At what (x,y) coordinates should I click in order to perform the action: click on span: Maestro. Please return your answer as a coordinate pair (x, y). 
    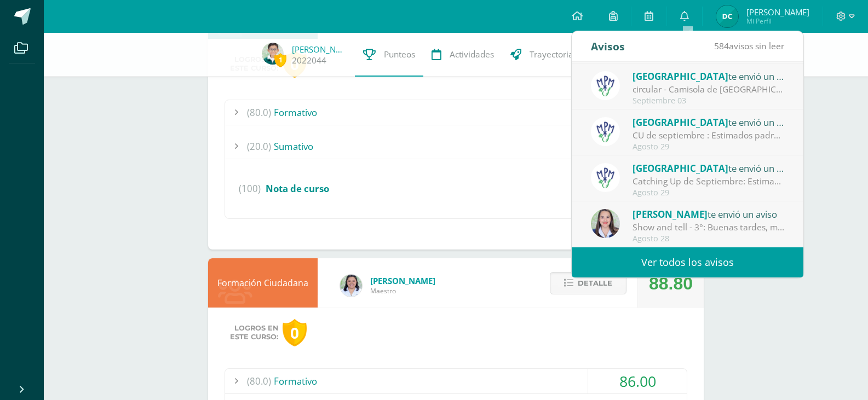
    Looking at the image, I should click on (403, 291).